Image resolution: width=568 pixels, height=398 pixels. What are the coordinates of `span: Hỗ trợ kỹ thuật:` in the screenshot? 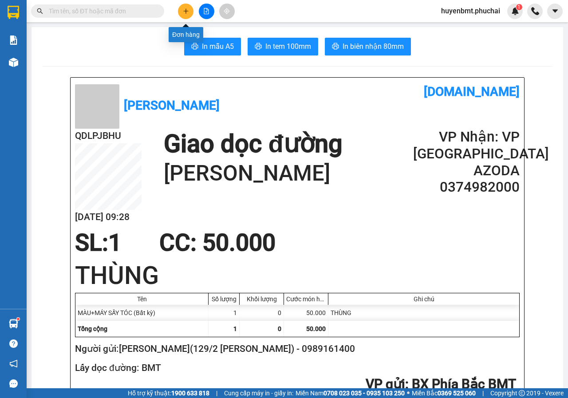 It's located at (169, 393).